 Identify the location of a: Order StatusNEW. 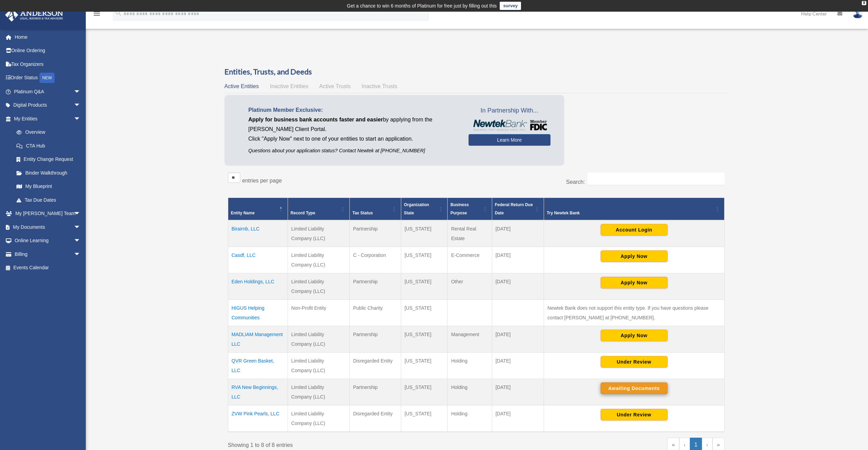
(48, 78).